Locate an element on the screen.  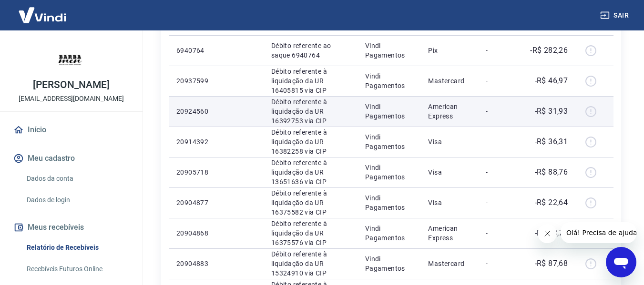
a: Dados de login is located at coordinates (77, 200).